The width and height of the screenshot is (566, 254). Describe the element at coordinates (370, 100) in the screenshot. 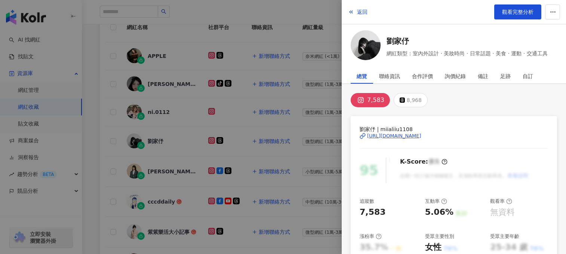

I see `button: 7,583` at that location.